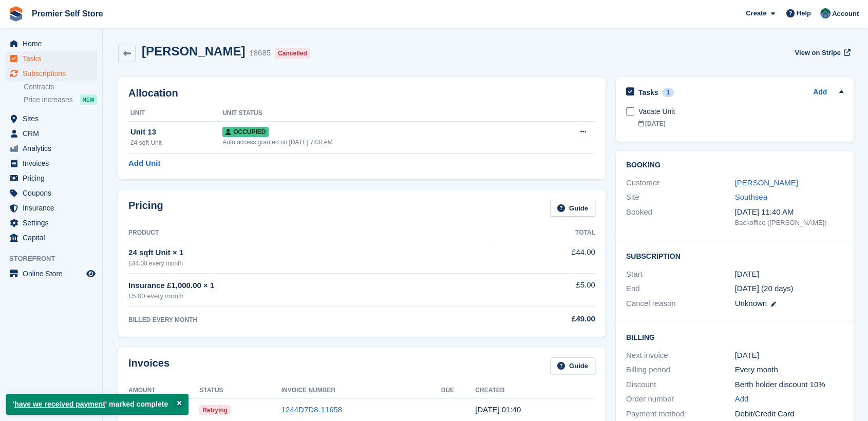 This screenshot has height=421, width=868. Describe the element at coordinates (60, 87) in the screenshot. I see `a: Contracts` at that location.